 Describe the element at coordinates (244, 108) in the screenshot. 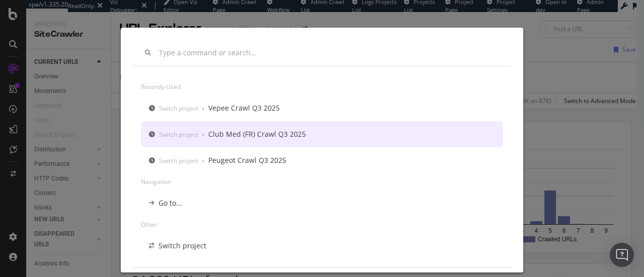

I see `div: Vepee Crawl Q3 2025` at that location.